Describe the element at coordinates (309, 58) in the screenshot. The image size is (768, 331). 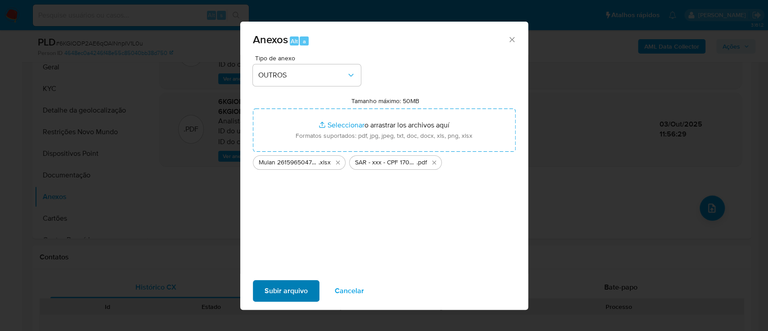
I see `span: Tipo de anexo` at that location.